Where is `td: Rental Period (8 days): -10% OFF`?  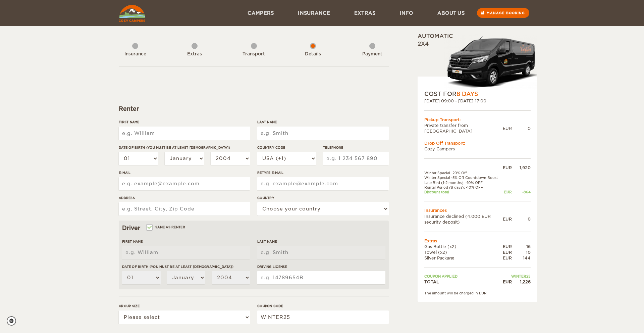 td: Rental Period (8 days): -10% OFF is located at coordinates (464, 187).